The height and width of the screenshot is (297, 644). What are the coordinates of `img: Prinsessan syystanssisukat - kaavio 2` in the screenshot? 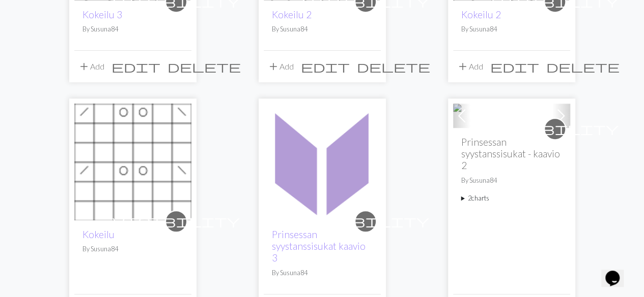 It's located at (512, 116).